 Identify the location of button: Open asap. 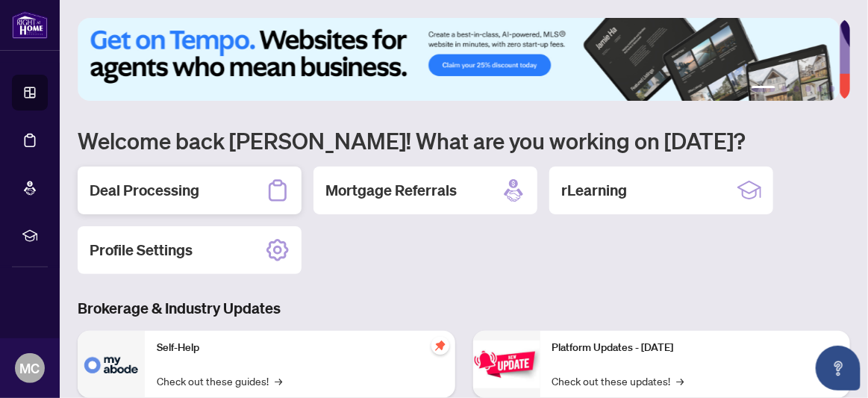
(838, 368).